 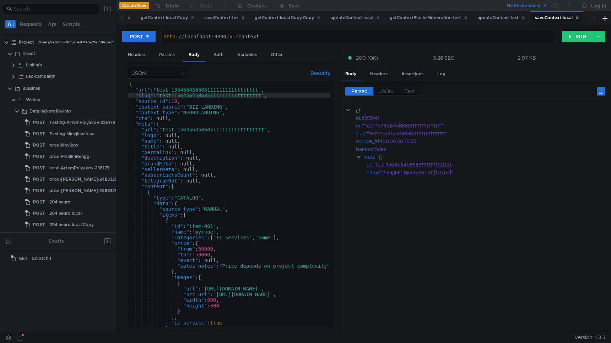 What do you see at coordinates (33, 100) in the screenshot?
I see `div: Welder` at bounding box center [33, 100].